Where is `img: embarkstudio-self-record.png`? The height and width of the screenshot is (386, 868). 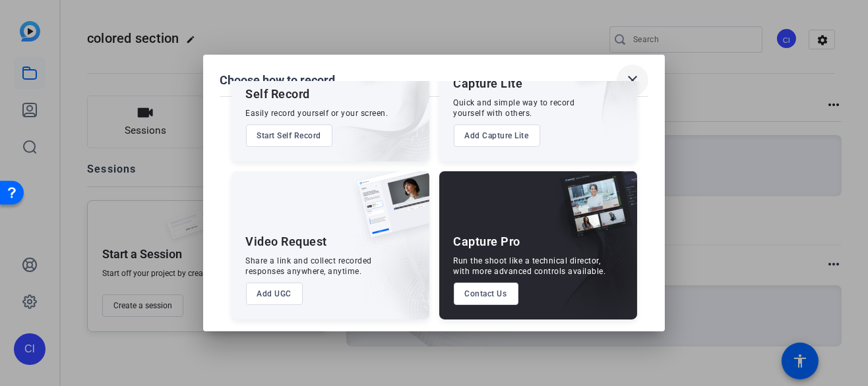 img: embarkstudio-self-record.png is located at coordinates (372, 102).